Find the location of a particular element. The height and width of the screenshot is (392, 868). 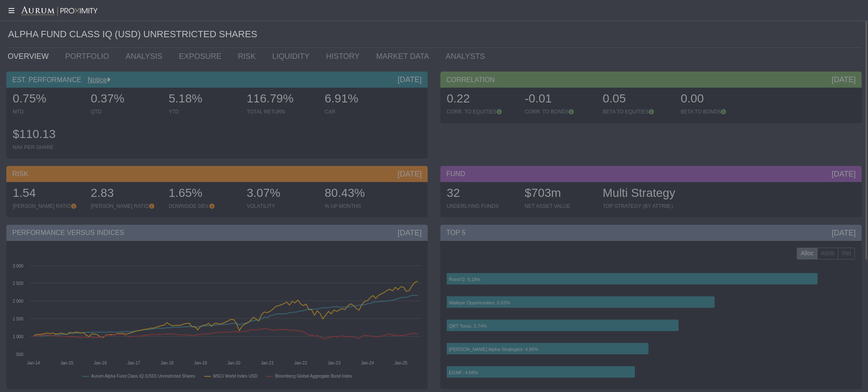

span: 0.75% is located at coordinates (29, 98).